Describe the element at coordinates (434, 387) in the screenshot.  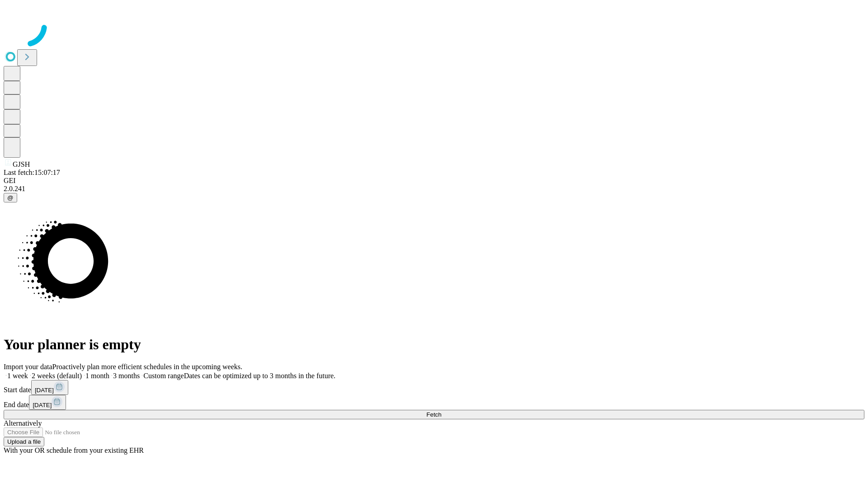
I see `div: Start date` at that location.